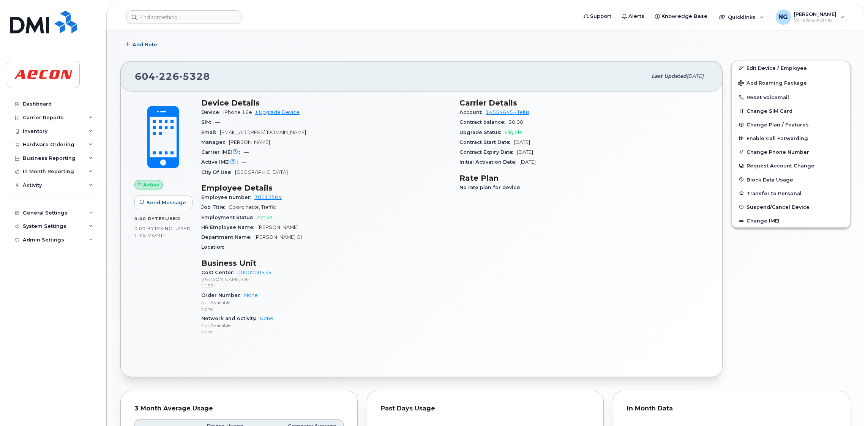  What do you see at coordinates (483, 122) in the screenshot?
I see `span: Contract balance` at bounding box center [483, 122].